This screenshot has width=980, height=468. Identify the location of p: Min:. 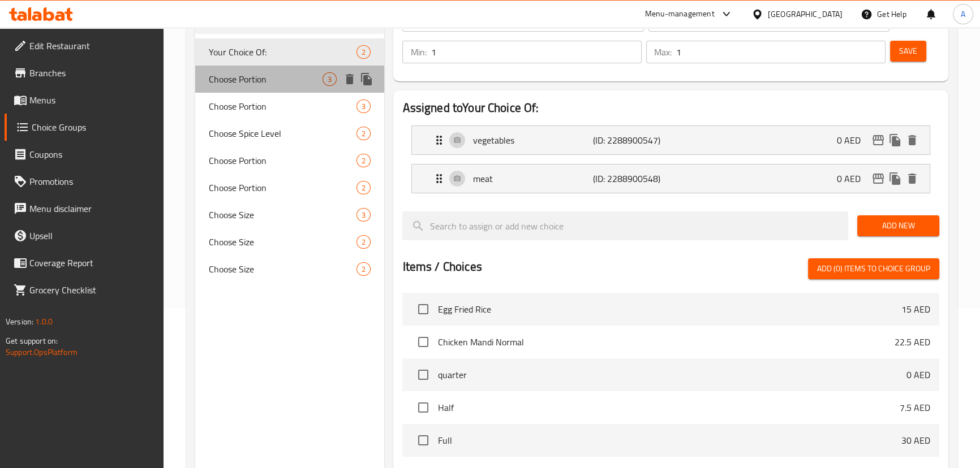
(418, 52).